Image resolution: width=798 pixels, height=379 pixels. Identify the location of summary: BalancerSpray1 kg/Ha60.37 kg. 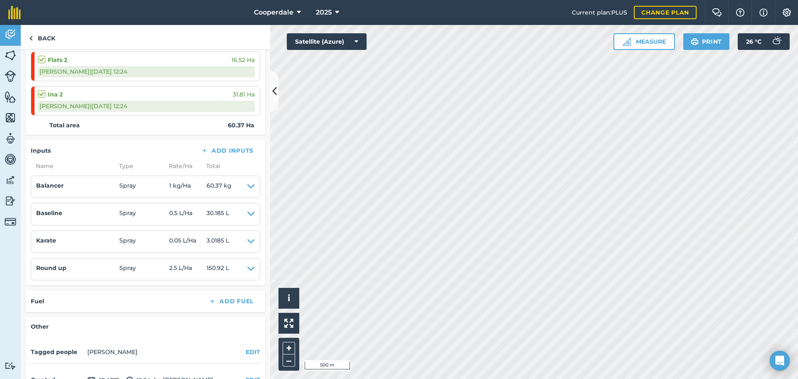
(146, 187).